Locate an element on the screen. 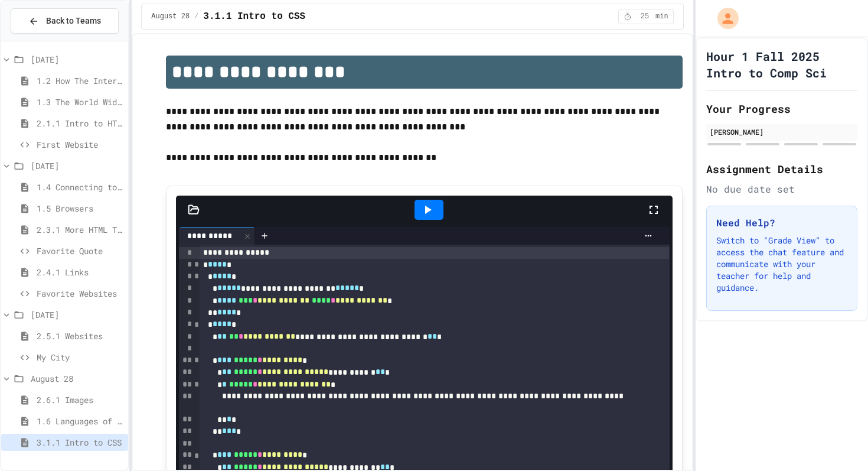 This screenshot has height=471, width=868. span: 1.6 Languages of the Web is located at coordinates (80, 420).